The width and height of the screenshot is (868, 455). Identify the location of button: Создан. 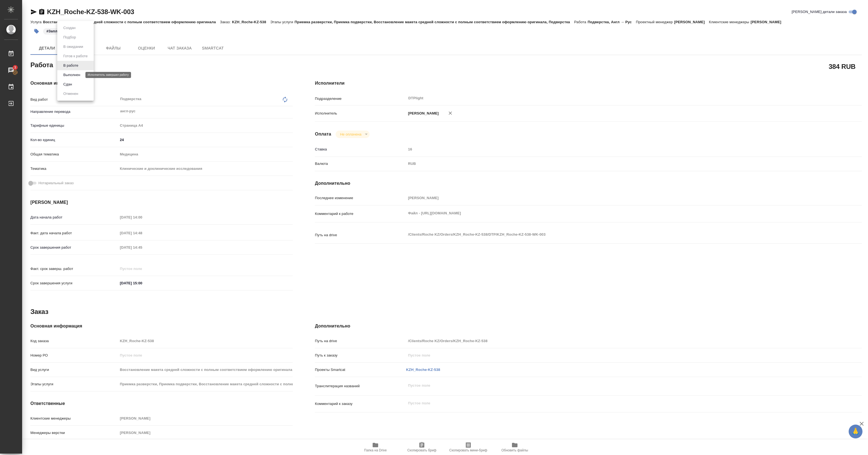
(70, 28).